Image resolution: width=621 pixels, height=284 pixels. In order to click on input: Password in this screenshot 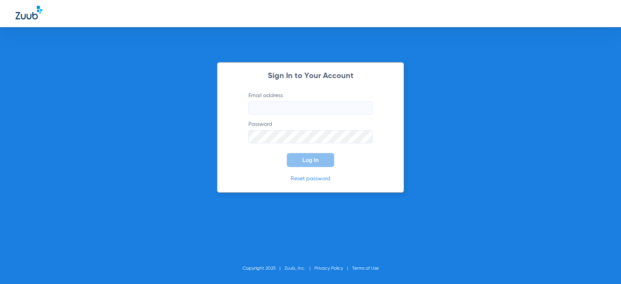, I will do `click(310, 137)`.